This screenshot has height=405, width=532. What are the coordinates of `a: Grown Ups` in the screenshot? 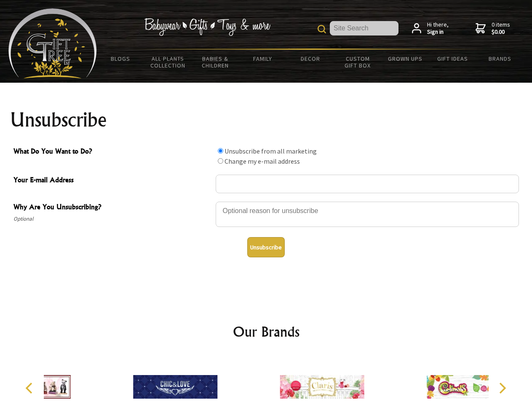 It's located at (405, 58).